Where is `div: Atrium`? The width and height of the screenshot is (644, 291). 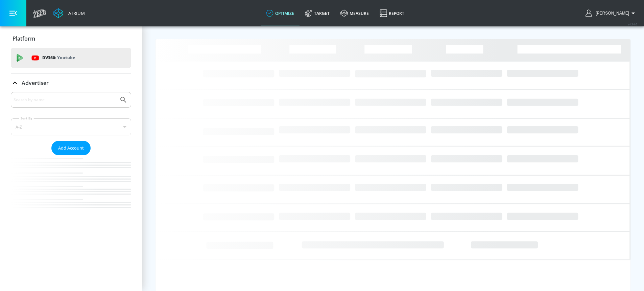 div: Atrium is located at coordinates (75, 13).